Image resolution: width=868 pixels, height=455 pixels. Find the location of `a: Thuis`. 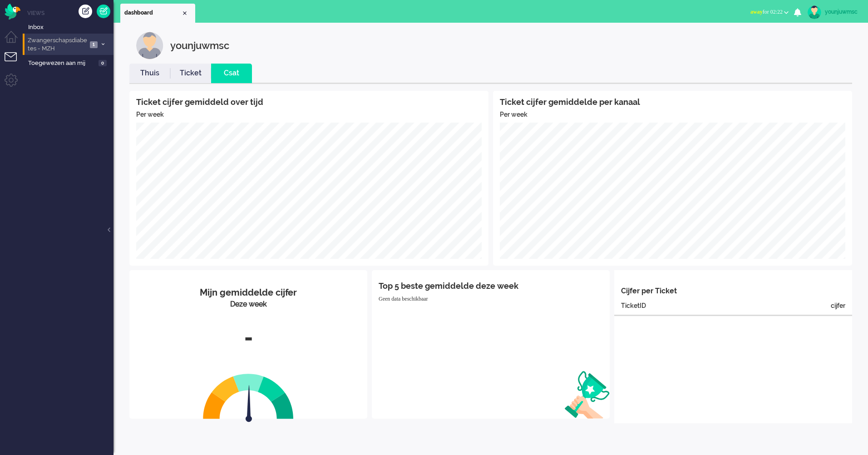

a: Thuis is located at coordinates (150, 73).